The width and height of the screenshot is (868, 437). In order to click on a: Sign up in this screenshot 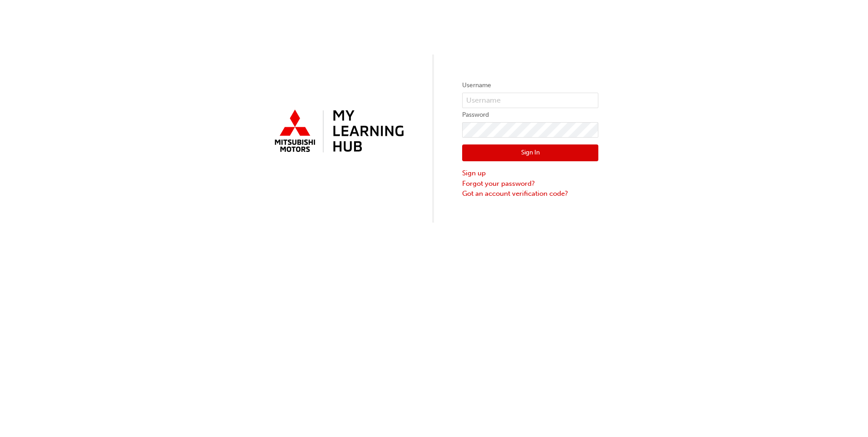, I will do `click(531, 173)`.